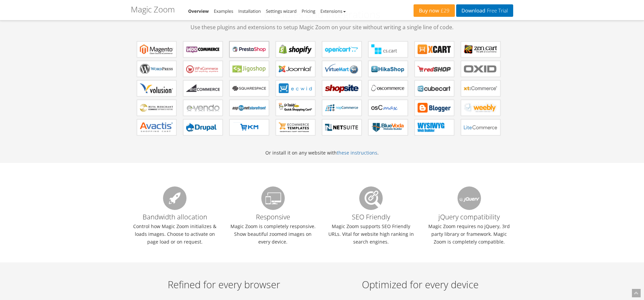 This screenshot has height=300, width=644. I want to click on a: Magic Zoom for osCMax, so click(388, 108).